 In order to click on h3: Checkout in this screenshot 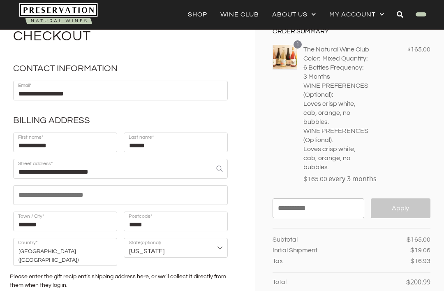, I will do `click(121, 36)`.